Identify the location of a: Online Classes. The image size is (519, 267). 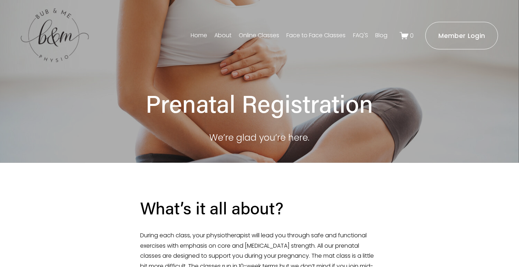
(259, 35).